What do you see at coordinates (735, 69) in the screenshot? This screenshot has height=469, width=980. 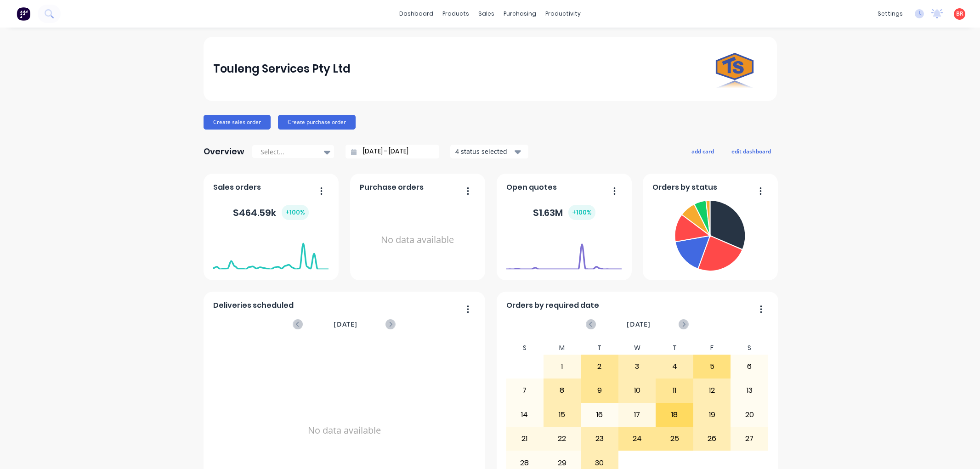 I see `img: Touleng Services Pty Ltd` at bounding box center [735, 69].